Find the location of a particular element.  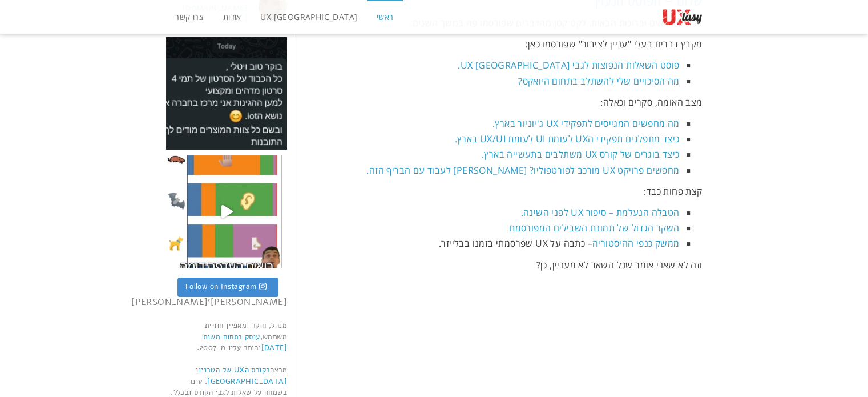

img: UXtasy is located at coordinates (683, 17).